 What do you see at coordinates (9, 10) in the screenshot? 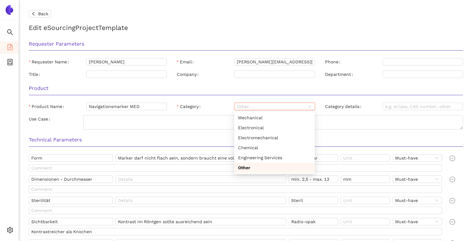
I see `img: Logo` at bounding box center [9, 10].